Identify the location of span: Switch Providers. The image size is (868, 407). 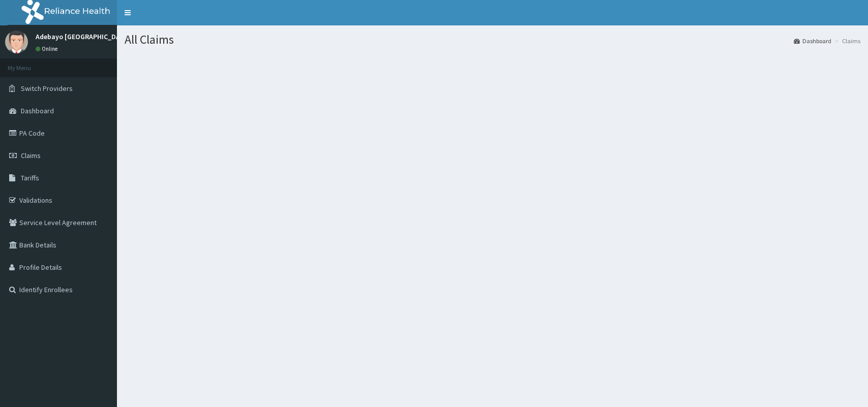
(47, 88).